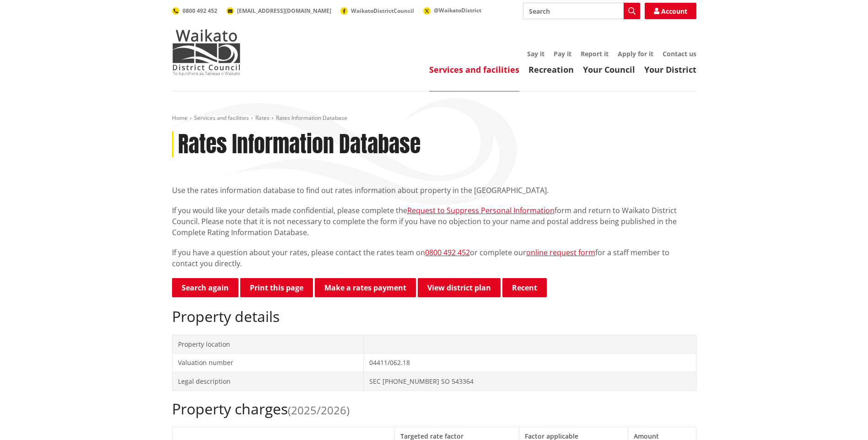 The height and width of the screenshot is (440, 868). I want to click on a: Your District, so click(671, 70).